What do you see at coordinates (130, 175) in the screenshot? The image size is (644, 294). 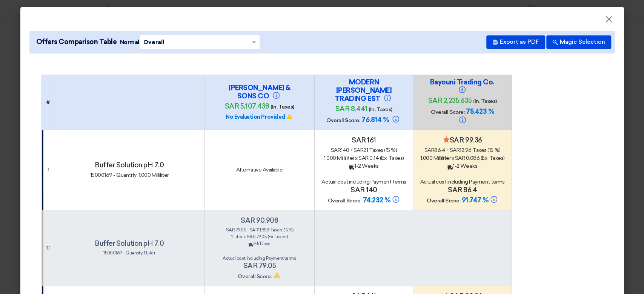 I see `span: 15000169 - Quantity: 1,000 Milliliter` at bounding box center [130, 175].